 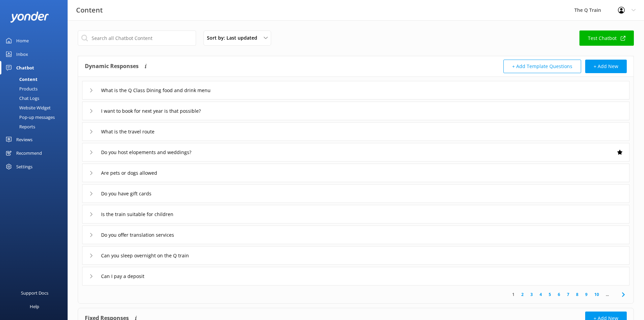 I want to click on a: 8, so click(x=577, y=294).